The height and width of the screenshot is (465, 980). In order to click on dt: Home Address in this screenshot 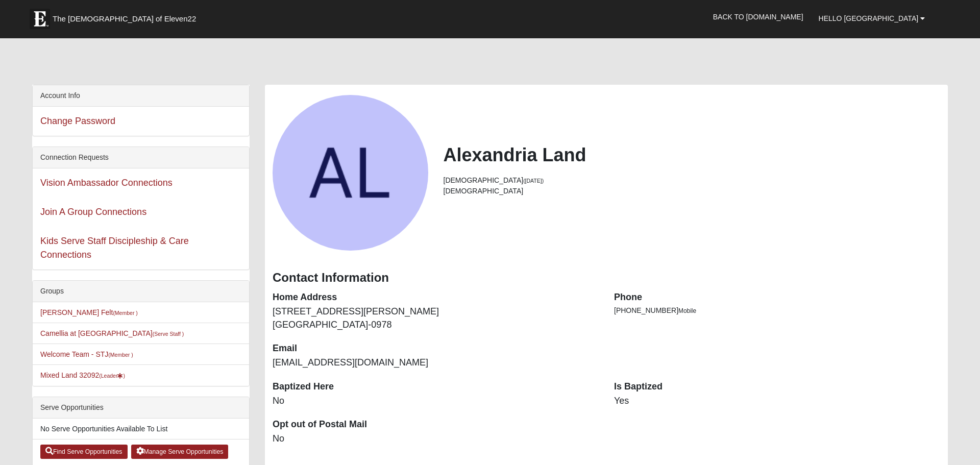, I will do `click(435, 297)`.